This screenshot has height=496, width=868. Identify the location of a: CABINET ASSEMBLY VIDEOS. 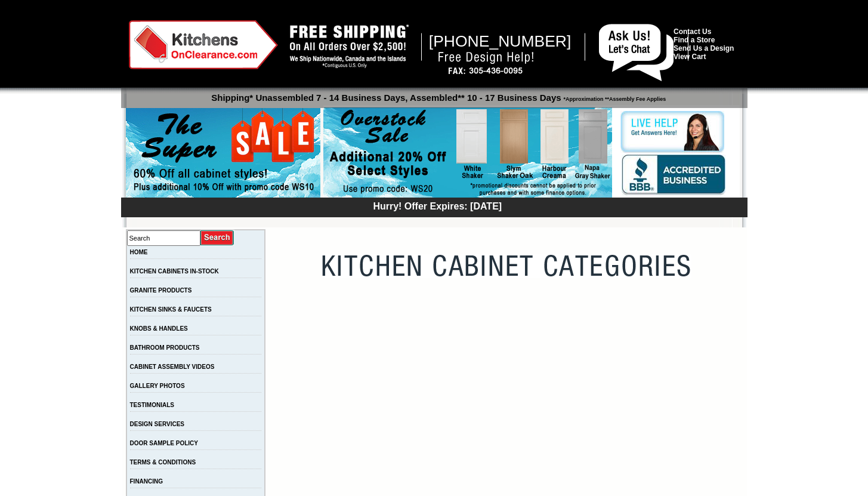
(172, 367).